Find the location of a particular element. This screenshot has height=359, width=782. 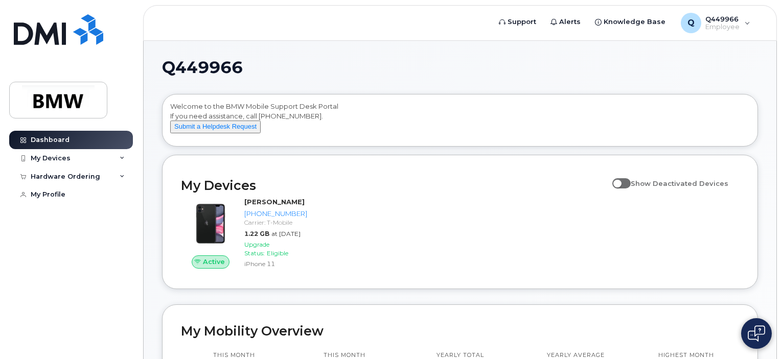

span: Show Deactivated Devices is located at coordinates (680, 184).